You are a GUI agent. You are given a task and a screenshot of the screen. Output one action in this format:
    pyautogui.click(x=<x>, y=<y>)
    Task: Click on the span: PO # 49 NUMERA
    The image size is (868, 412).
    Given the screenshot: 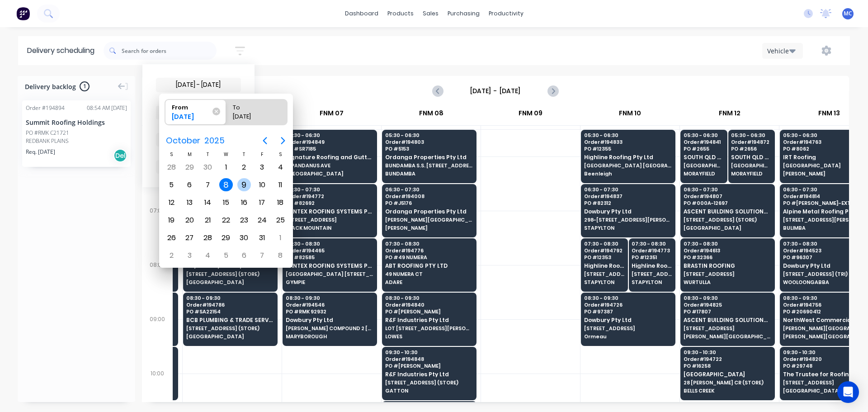 What is the action you would take?
    pyautogui.click(x=429, y=257)
    